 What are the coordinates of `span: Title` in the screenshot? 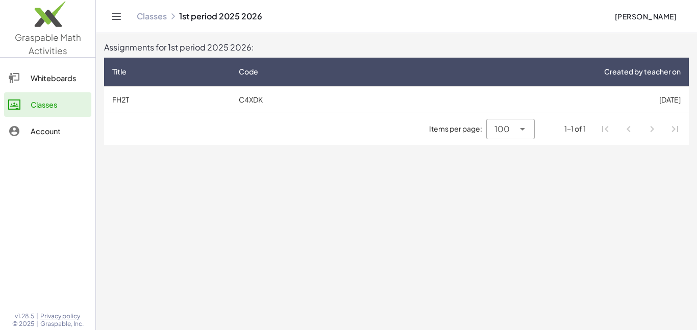 It's located at (119, 71).